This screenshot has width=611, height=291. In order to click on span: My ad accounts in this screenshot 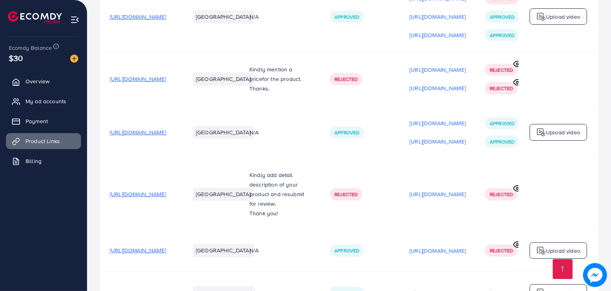, I will do `click(46, 101)`.